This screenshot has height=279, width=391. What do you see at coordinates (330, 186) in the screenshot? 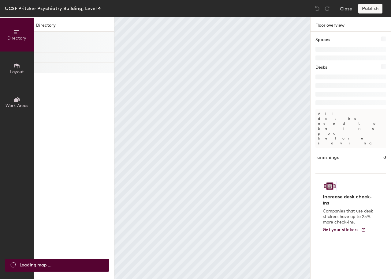
I see `img: Sticker logo` at bounding box center [330, 186].